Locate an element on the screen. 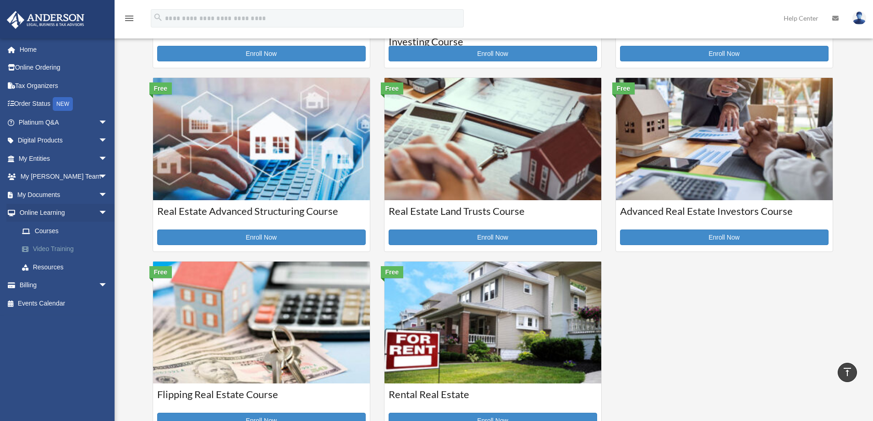 The height and width of the screenshot is (421, 873). a: Home is located at coordinates (64, 49).